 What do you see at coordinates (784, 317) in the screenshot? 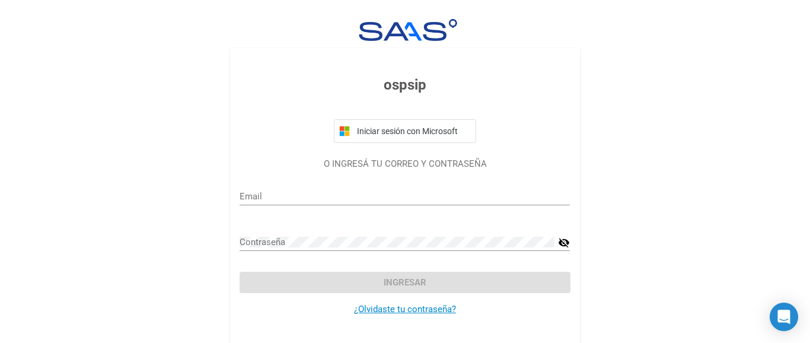
I see `div: Open Intercom Messenger` at bounding box center [784, 317].